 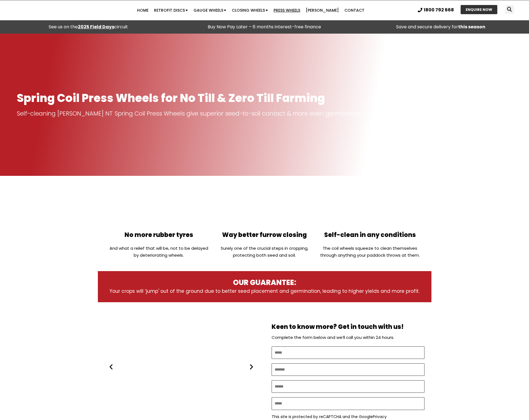 What do you see at coordinates (143, 10) in the screenshot?
I see `a: Home` at bounding box center [143, 10].